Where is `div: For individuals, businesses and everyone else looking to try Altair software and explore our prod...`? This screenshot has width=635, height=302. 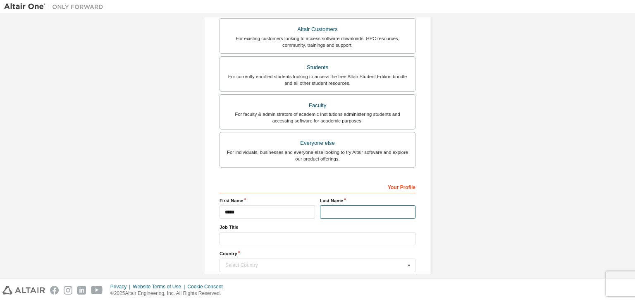 div: For individuals, businesses and everyone else looking to try Altair software and explore our prod... is located at coordinates (318, 156).